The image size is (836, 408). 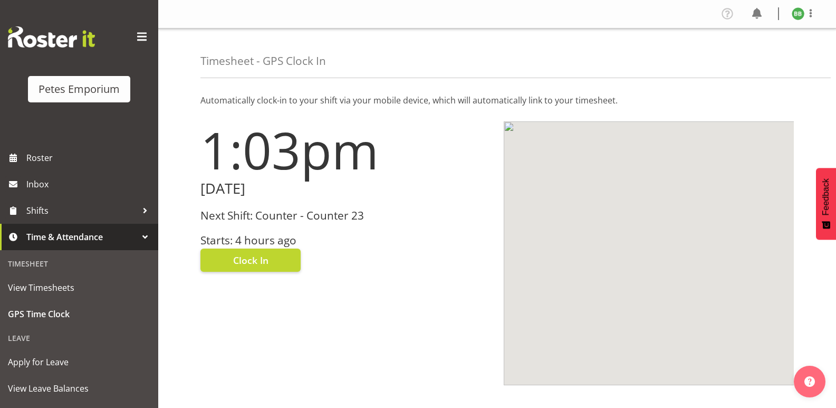 I want to click on span: Clock In, so click(x=250, y=260).